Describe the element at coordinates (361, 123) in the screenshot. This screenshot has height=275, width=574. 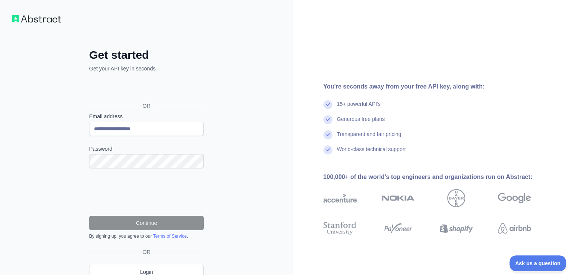
I see `div: Generous free plans` at that location.